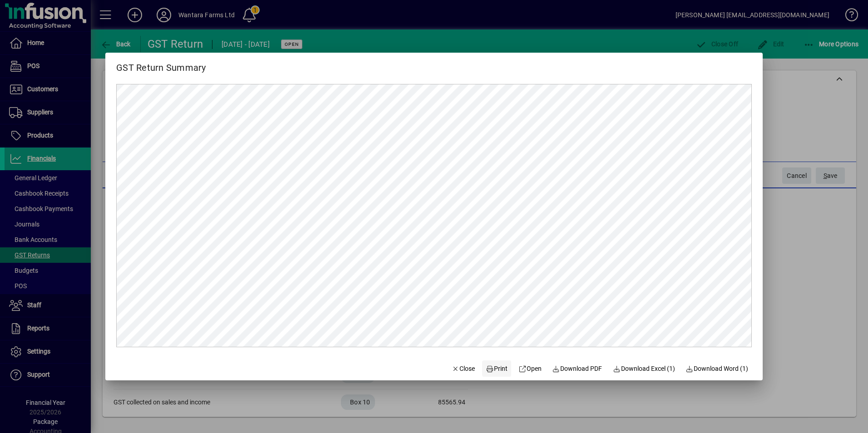  Describe the element at coordinates (530, 369) in the screenshot. I see `span: Open` at that location.